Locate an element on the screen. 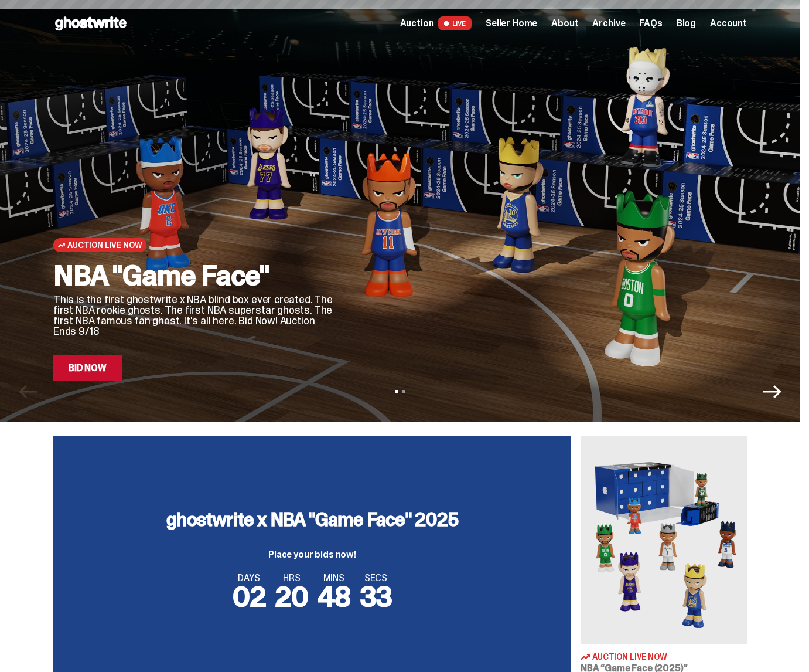 The image size is (809, 672). a: Archive is located at coordinates (609, 24).